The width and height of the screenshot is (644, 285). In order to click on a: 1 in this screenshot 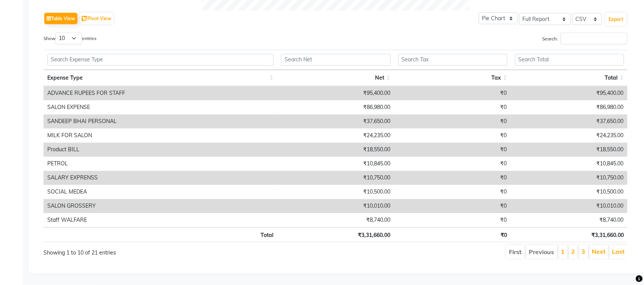, I will do `click(563, 252)`.